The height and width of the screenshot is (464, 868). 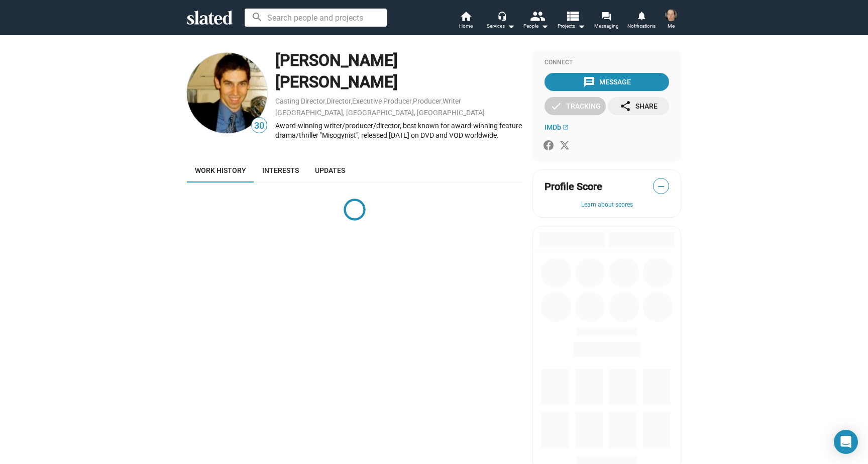 I want to click on div: Share, so click(x=639, y=106).